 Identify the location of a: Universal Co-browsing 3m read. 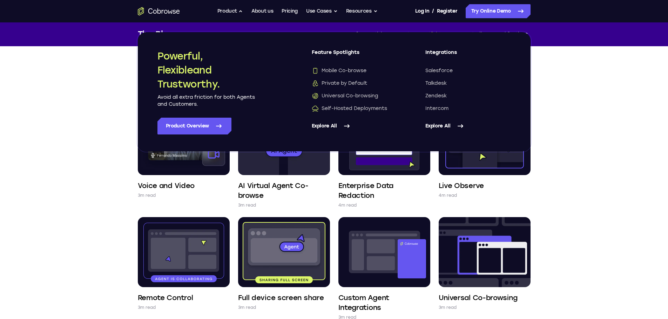
(484, 264).